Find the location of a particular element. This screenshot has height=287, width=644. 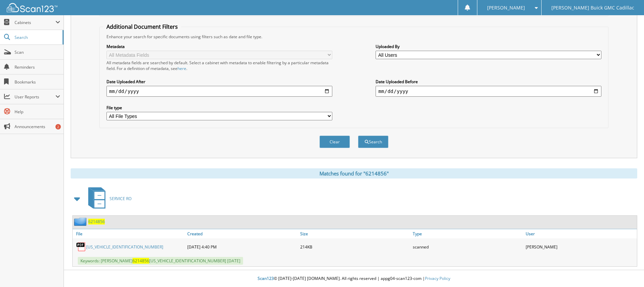

a: File is located at coordinates (129, 234).